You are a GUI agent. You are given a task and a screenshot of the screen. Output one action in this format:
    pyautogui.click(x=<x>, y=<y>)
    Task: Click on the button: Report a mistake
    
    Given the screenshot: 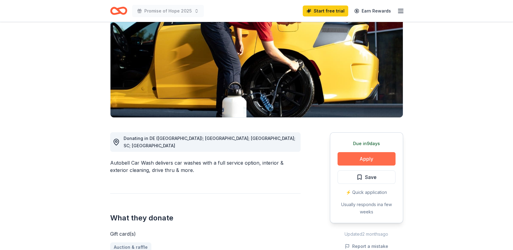 What is the action you would take?
    pyautogui.click(x=367, y=247)
    